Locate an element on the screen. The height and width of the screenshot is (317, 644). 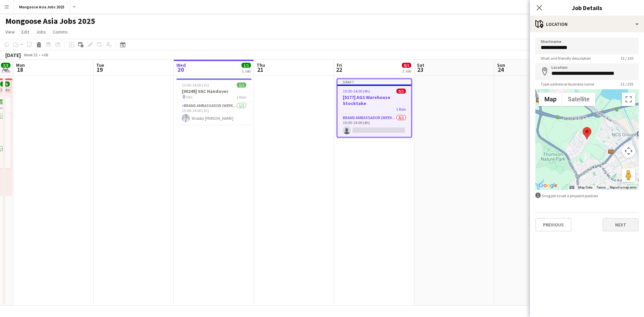
a: Report a map error is located at coordinates (624, 187).